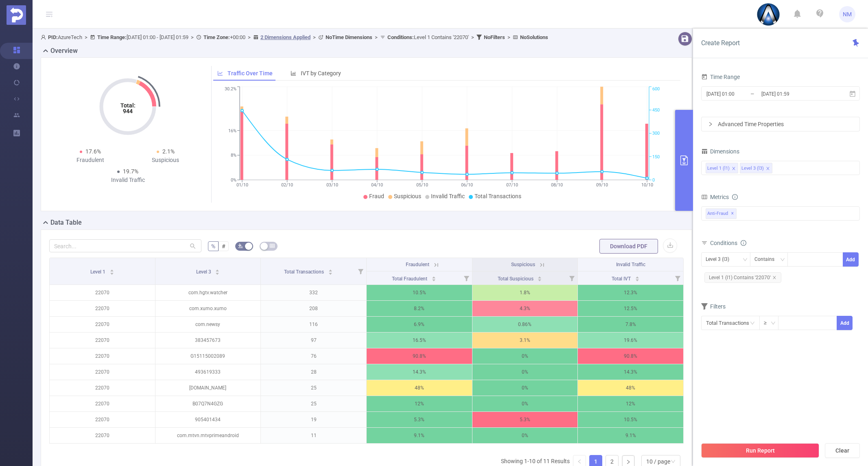  Describe the element at coordinates (233, 156) in the screenshot. I see `tspan: 8%` at that location.